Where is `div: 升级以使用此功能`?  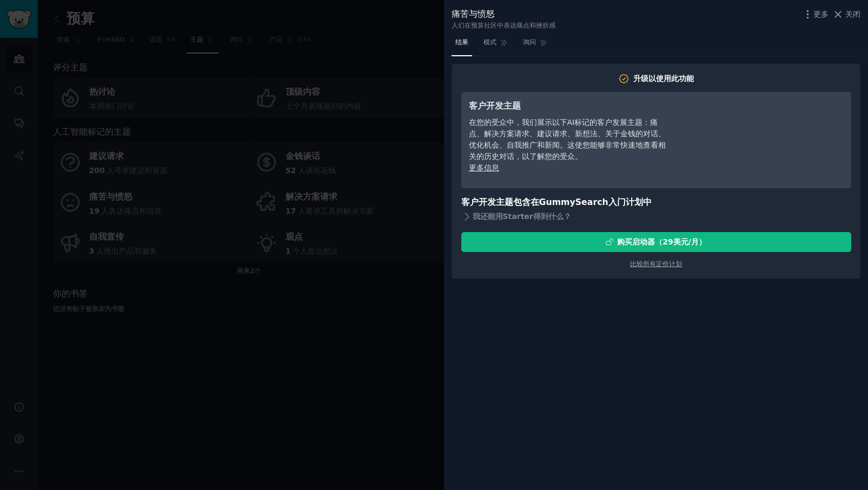
div: 升级以使用此功能 is located at coordinates (664, 79).